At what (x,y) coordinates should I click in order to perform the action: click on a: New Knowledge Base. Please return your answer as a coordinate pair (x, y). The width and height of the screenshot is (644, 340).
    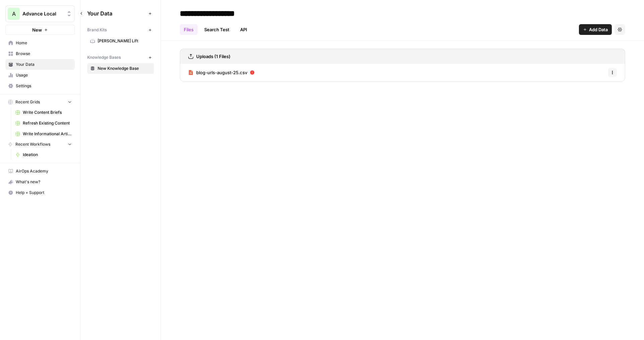
    Looking at the image, I should click on (120, 68).